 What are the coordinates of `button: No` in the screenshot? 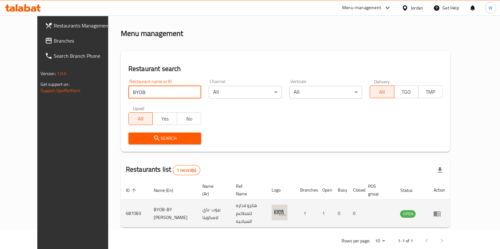 It's located at (189, 119).